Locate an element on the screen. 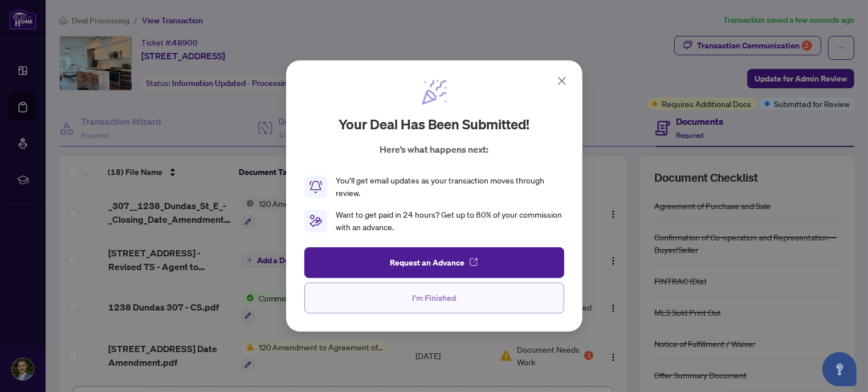  span: Request an Advance is located at coordinates (427, 263).